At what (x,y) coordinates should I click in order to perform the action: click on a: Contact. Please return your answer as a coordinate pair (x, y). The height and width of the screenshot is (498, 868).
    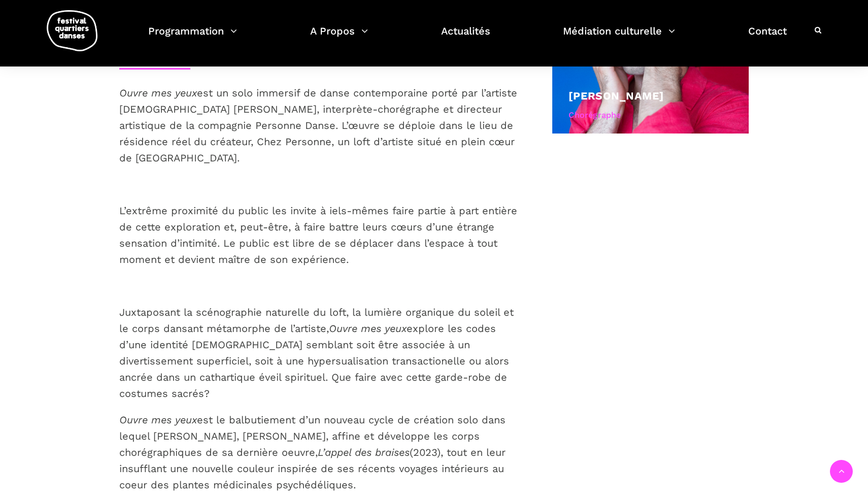
    Looking at the image, I should click on (767, 38).